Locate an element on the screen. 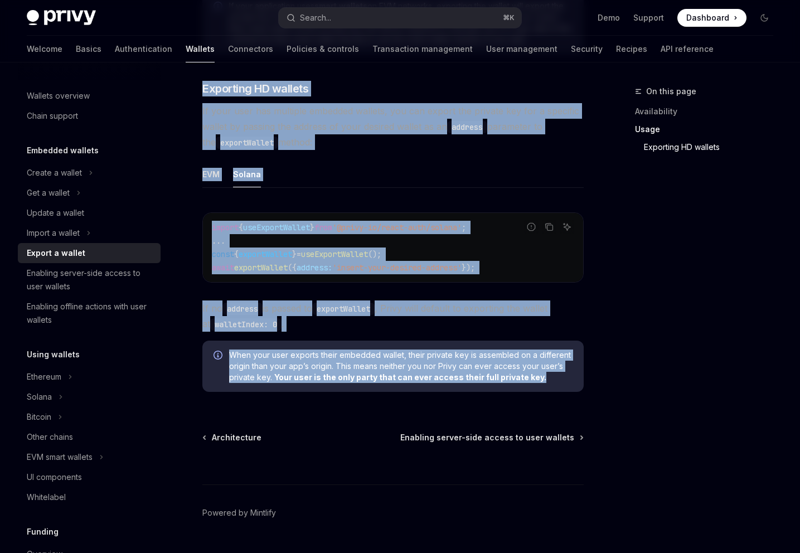  span: '@privy-io/react-auth/solana' is located at coordinates (397, 227).